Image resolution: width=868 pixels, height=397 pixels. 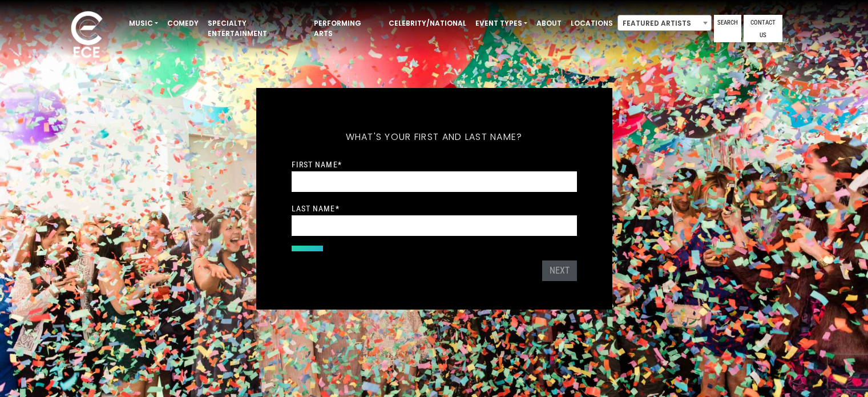 What do you see at coordinates (728, 29) in the screenshot?
I see `a: Search` at bounding box center [728, 29].